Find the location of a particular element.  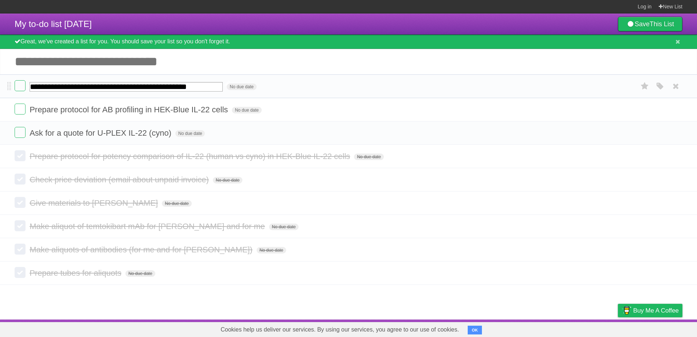

b: This List is located at coordinates (662, 24).